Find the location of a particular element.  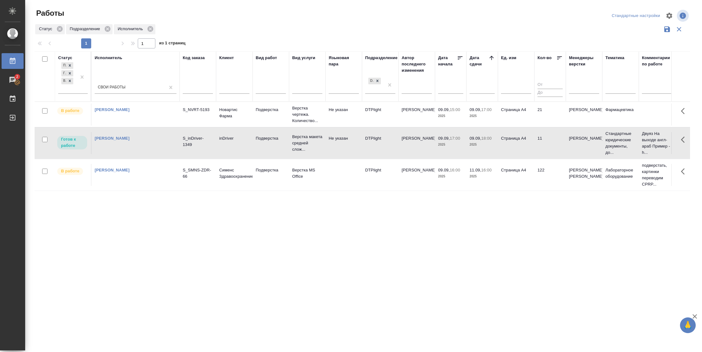

p: inDriver is located at coordinates (234, 138).